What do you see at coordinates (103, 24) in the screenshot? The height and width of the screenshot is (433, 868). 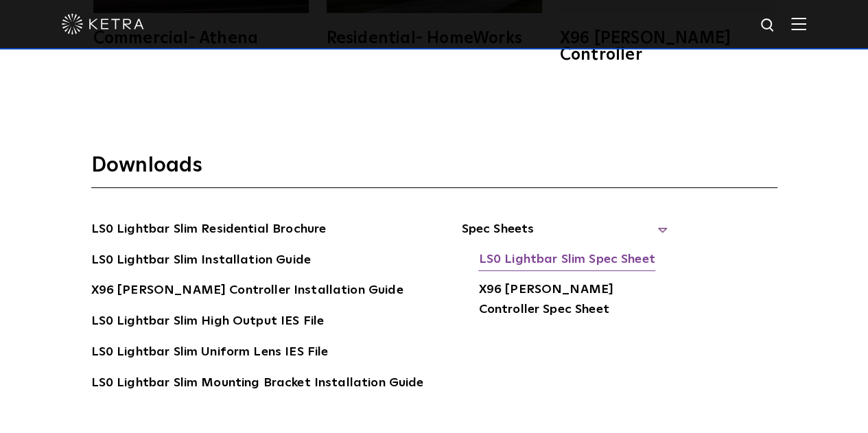 I see `img: ketra-logo-2019-white` at bounding box center [103, 24].